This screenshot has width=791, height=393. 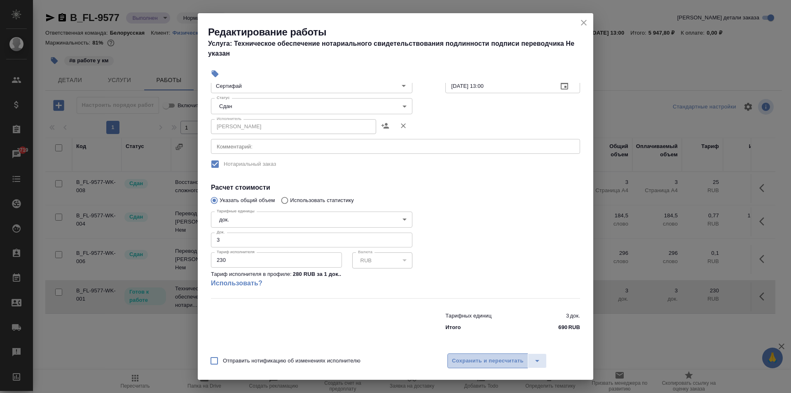 What do you see at coordinates (311, 106) in the screenshot?
I see `div: Сдан` at bounding box center [311, 106].